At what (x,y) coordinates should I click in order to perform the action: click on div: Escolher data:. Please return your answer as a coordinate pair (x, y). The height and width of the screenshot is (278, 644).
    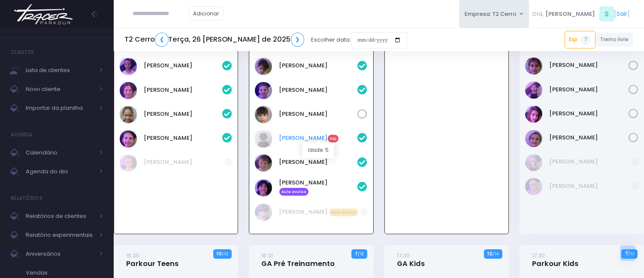
    Looking at the image, I should click on (265, 40).